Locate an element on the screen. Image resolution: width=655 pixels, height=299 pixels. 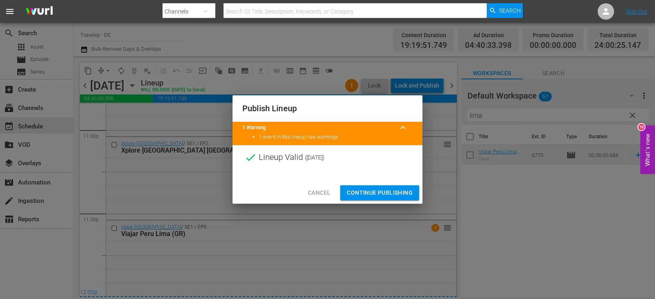
div: Lineup Valid is located at coordinates (327, 158).